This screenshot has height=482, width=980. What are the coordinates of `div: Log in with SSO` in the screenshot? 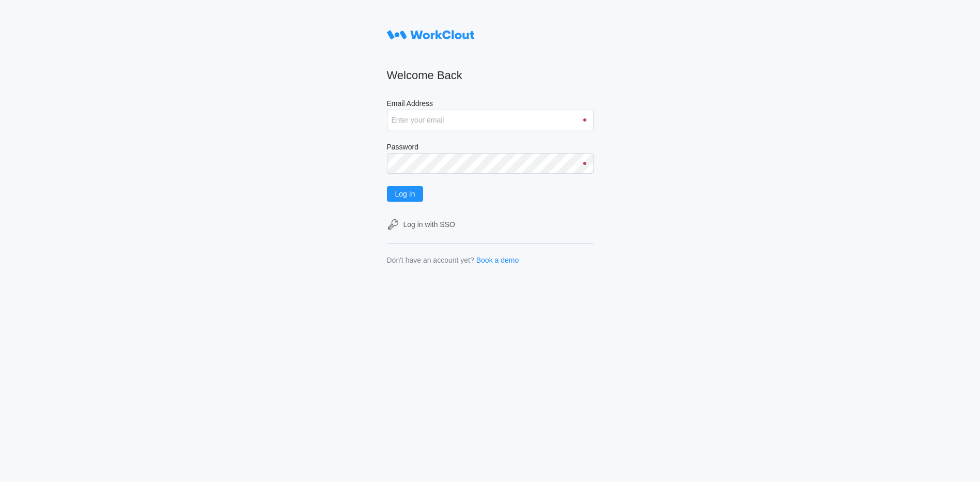 It's located at (429, 224).